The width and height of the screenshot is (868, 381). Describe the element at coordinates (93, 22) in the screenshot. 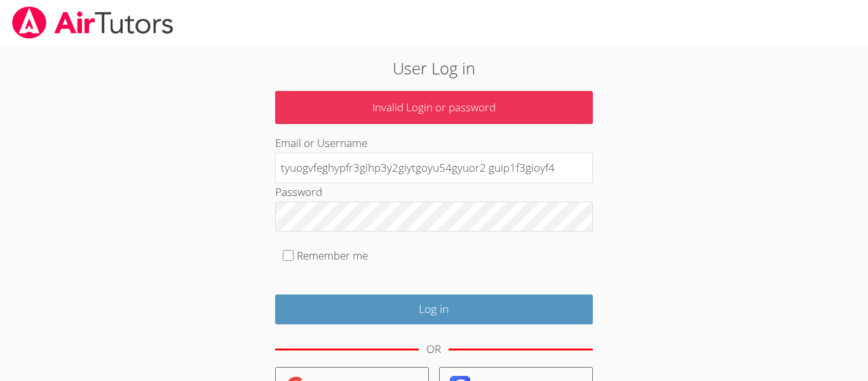

I see `img: airtutors_banner-c4298cdbf04f3fff15de1276eac7730deb9818008684d7c2e4769d2f7ddbe033.png` at that location.